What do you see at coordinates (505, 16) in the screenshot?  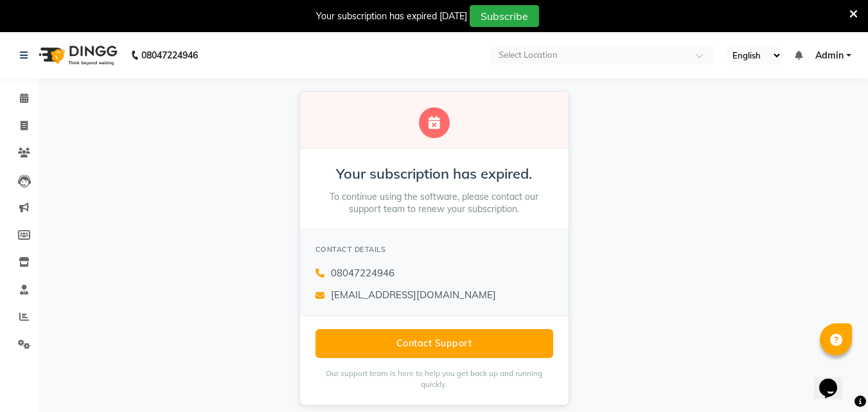 I see `button: Subscribe` at bounding box center [505, 16].